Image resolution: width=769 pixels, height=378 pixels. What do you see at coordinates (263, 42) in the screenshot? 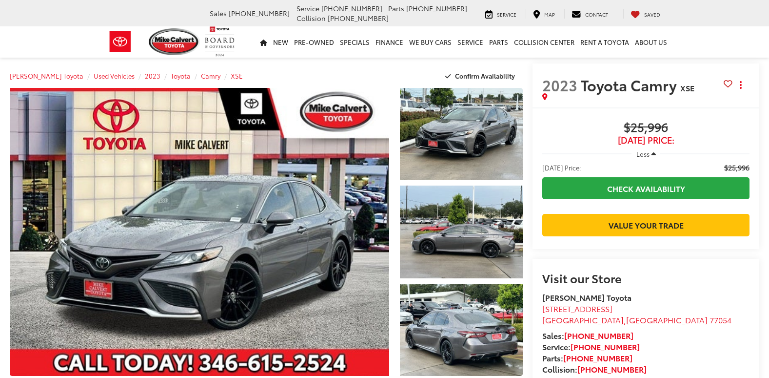
I see `a: Home` at bounding box center [263, 42].